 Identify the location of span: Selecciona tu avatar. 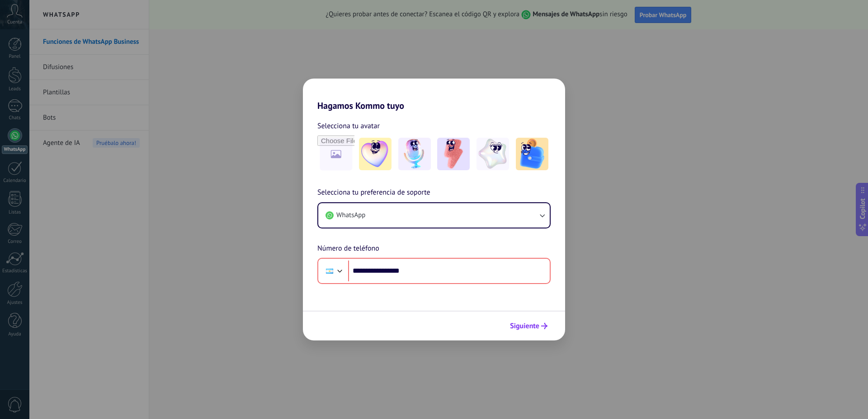
(349, 126).